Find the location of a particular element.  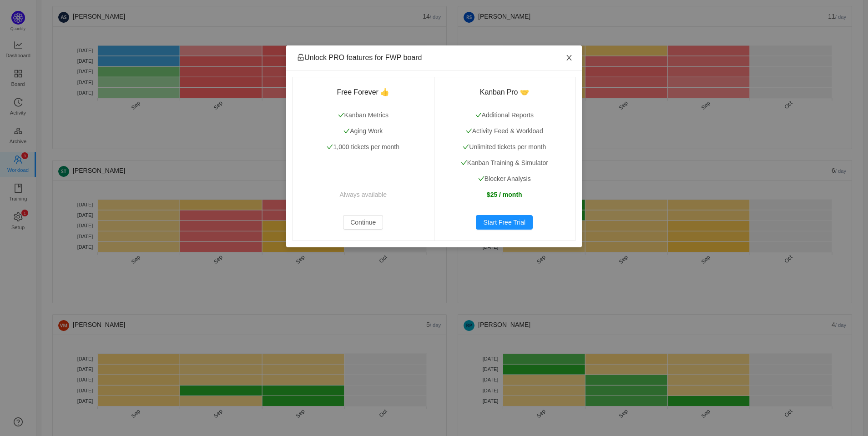

h3: Free Forever 👍 is located at coordinates (363, 92).